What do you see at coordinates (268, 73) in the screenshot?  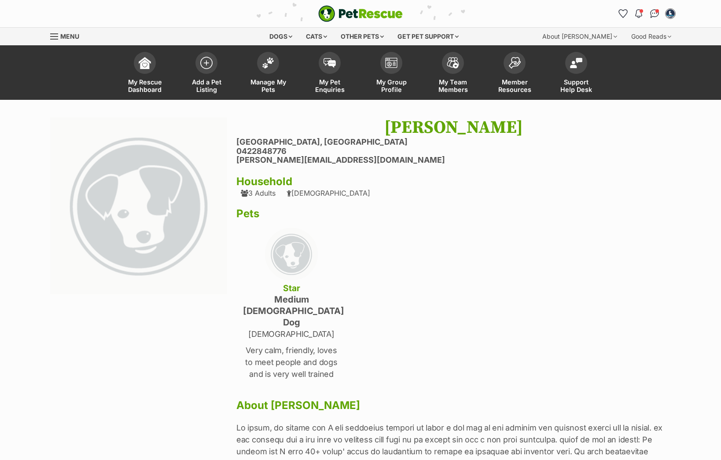 I see `a: Manage My Pets` at bounding box center [268, 73].